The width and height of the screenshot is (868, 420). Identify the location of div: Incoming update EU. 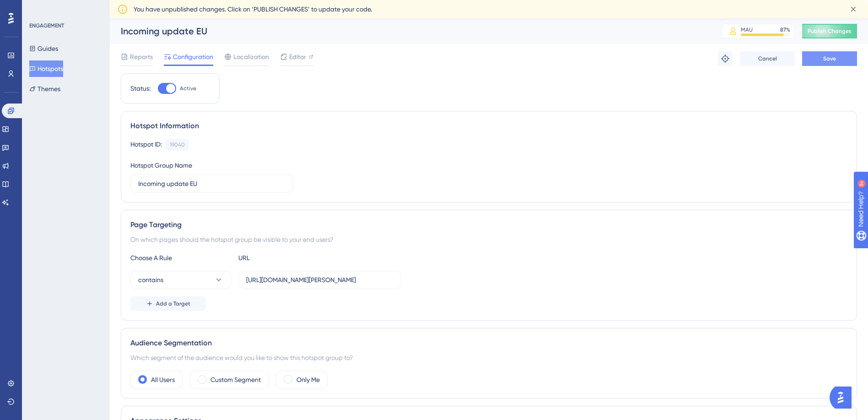
(409, 31).